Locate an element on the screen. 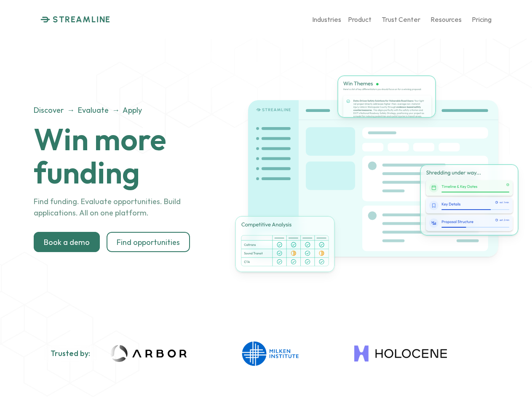 This screenshot has height=404, width=532. a: STREAMLINE is located at coordinates (75, 19).